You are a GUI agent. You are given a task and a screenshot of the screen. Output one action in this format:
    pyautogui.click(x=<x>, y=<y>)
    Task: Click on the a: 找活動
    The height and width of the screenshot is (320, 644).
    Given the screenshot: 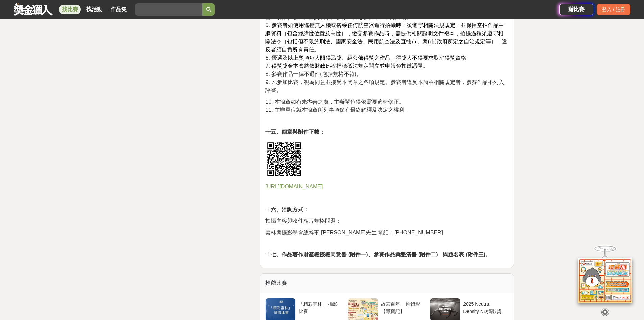 What is the action you would take?
    pyautogui.click(x=95, y=10)
    